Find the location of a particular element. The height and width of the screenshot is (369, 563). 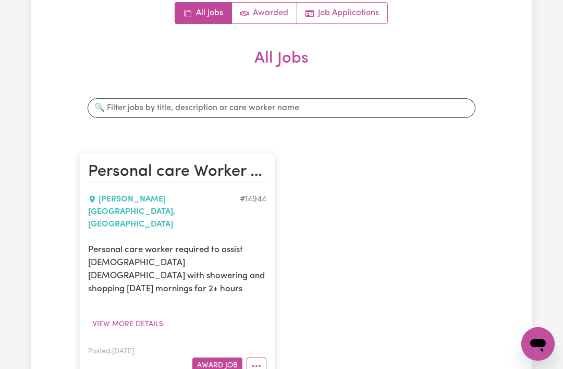

h2: All Jobs is located at coordinates (282, 67).